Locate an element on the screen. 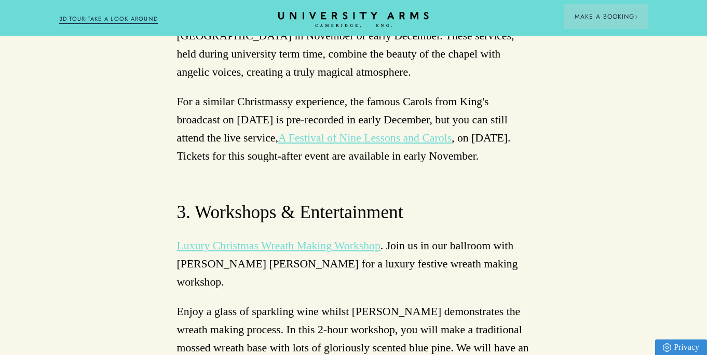  a: Luxury Christmas Wreath Making Workshop is located at coordinates (279, 246).